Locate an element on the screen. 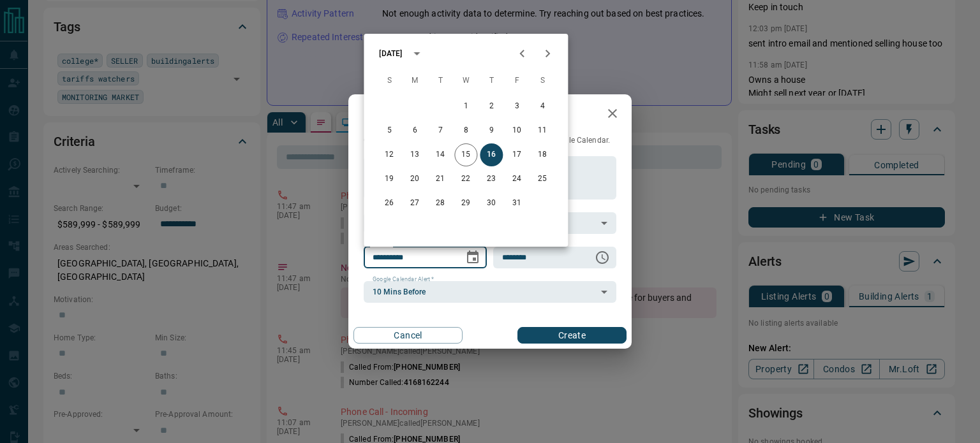 The width and height of the screenshot is (980, 443). button: Previous month is located at coordinates (521, 54).